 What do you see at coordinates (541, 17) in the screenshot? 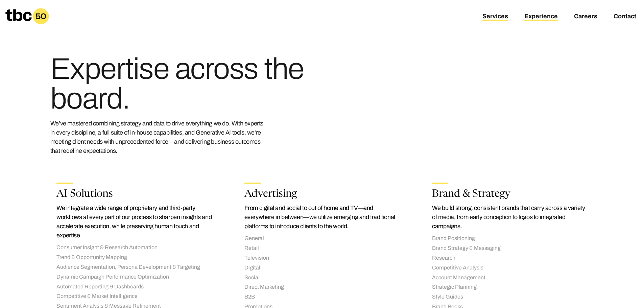
I see `a: Experience` at bounding box center [541, 17].